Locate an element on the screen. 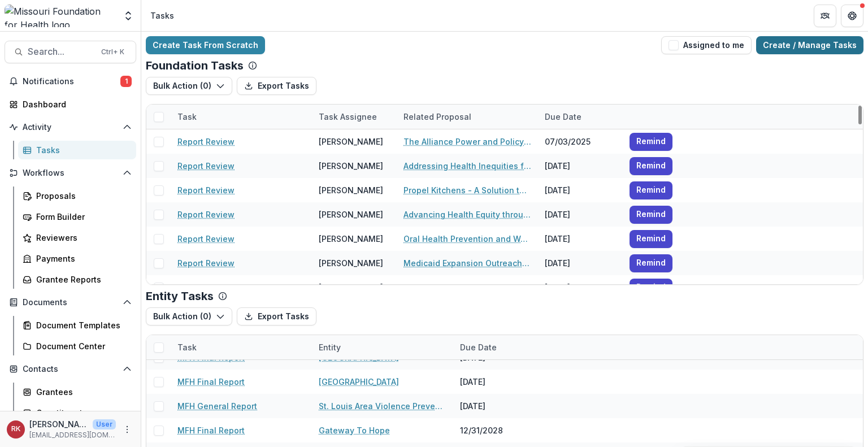  div: Payments is located at coordinates (81, 258).